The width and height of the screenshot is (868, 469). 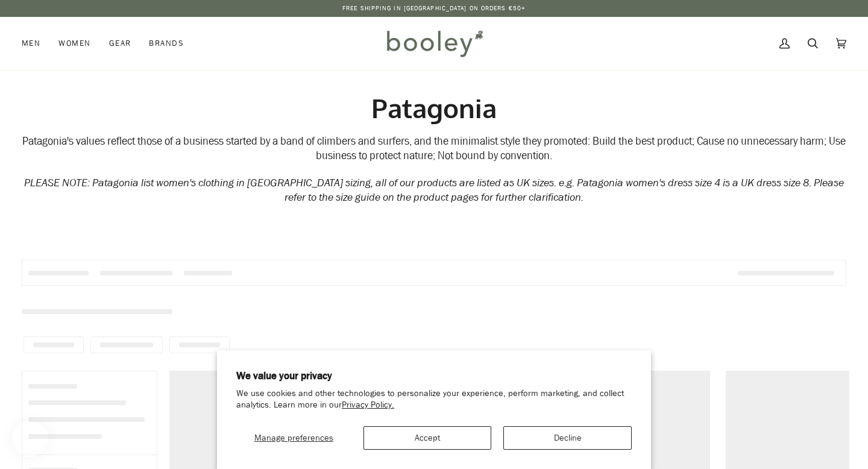 I want to click on div: Brands, so click(x=166, y=44).